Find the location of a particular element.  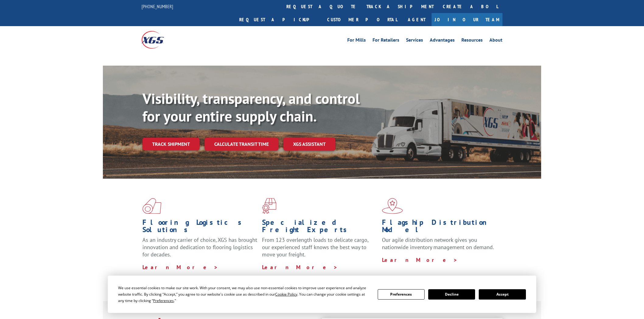

a: For Mills is located at coordinates (356, 41).